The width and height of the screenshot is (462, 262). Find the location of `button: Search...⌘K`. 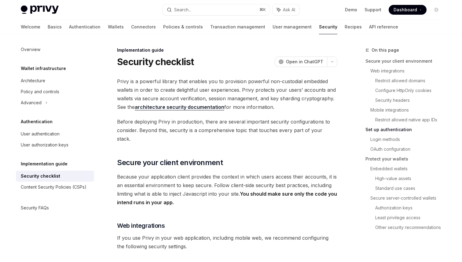

button: Search...⌘K is located at coordinates (216, 10).